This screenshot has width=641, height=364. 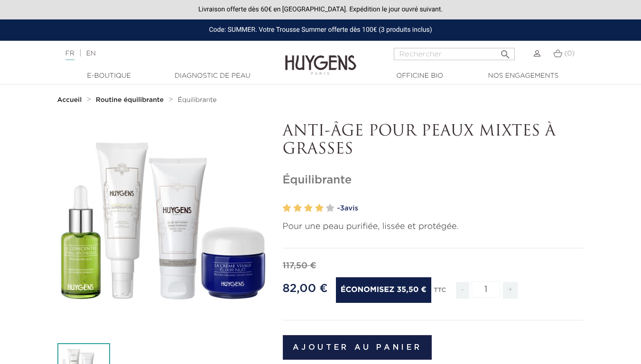 I want to click on span: Économisez 35,50 €, so click(x=383, y=290).